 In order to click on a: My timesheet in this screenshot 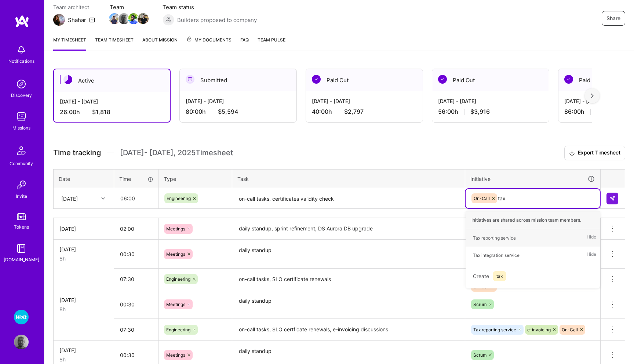, I will do `click(70, 43)`.